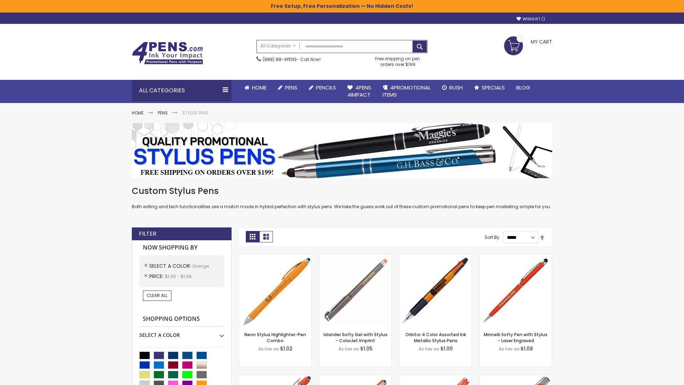 This screenshot has height=385, width=684. I want to click on a: Islander Softy Gel with Stylus - ColorJet Imprint-Orange, so click(355, 256).